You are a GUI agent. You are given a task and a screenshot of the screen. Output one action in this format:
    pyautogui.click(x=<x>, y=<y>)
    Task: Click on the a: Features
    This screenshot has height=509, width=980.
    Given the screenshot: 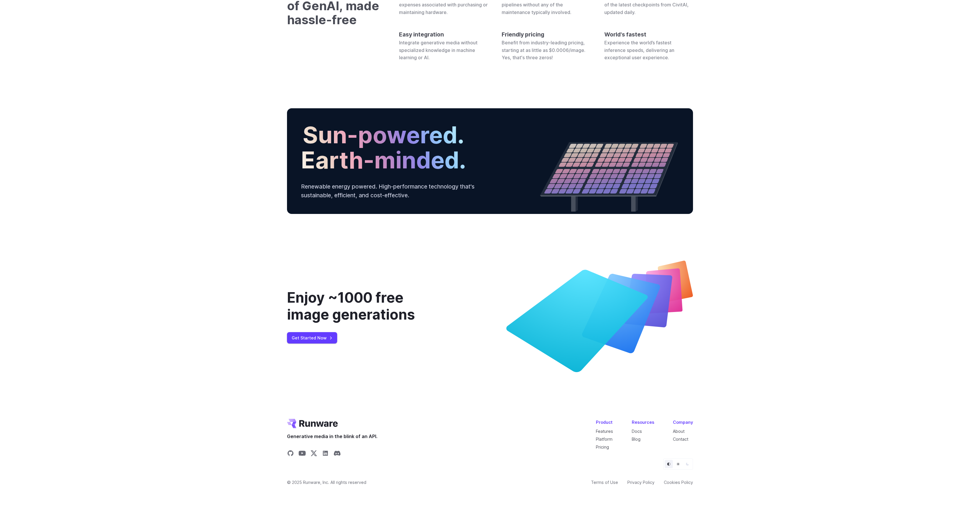 What is the action you would take?
    pyautogui.click(x=605, y=431)
    